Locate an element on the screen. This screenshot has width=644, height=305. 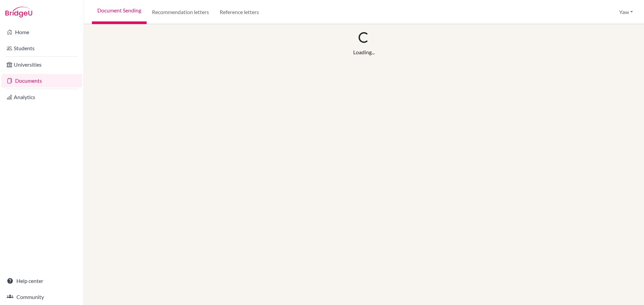
a: Analytics is located at coordinates (42, 97).